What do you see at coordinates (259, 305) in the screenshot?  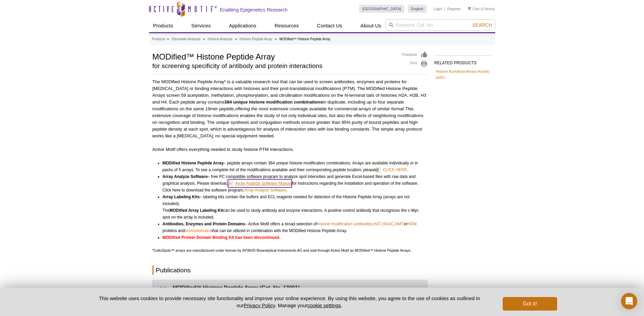 I see `a: Privacy Policy` at bounding box center [259, 305].